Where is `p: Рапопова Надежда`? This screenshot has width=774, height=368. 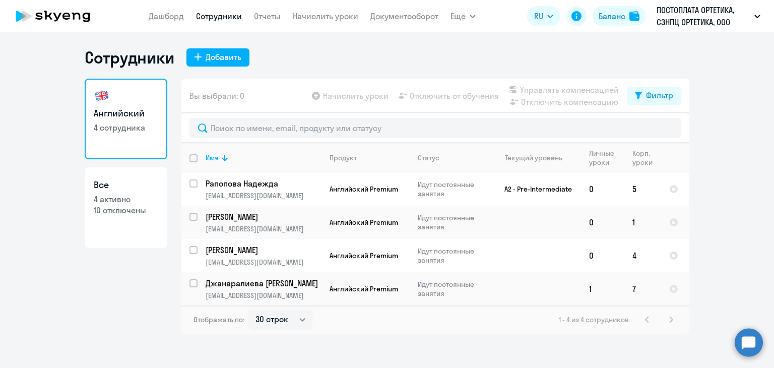
p: Рапопова Надежда is located at coordinates (262, 183).